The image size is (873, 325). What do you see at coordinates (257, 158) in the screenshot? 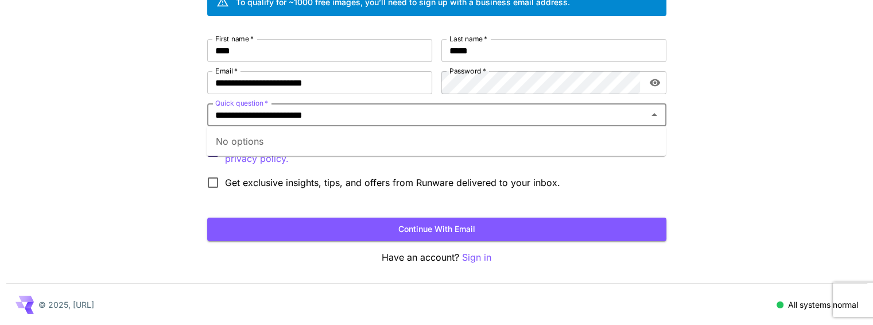
I see `button: By signing up, I acknowledge that I have read and agree to the applicable terms of use and` at bounding box center [257, 158].